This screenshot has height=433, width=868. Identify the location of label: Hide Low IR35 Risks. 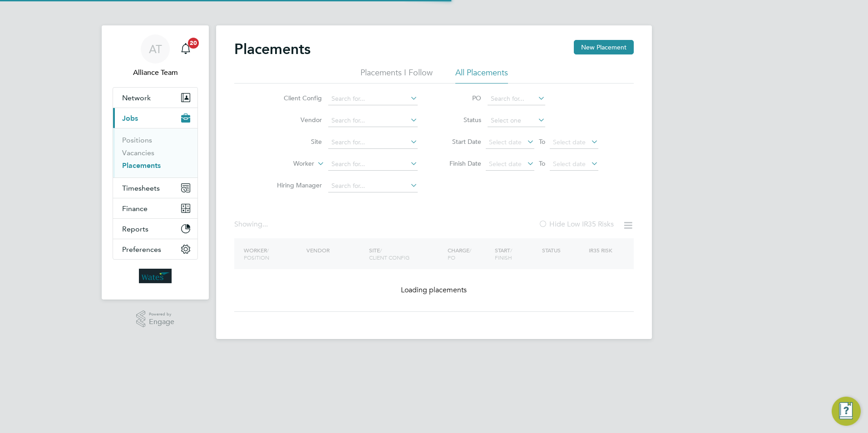
(576, 224).